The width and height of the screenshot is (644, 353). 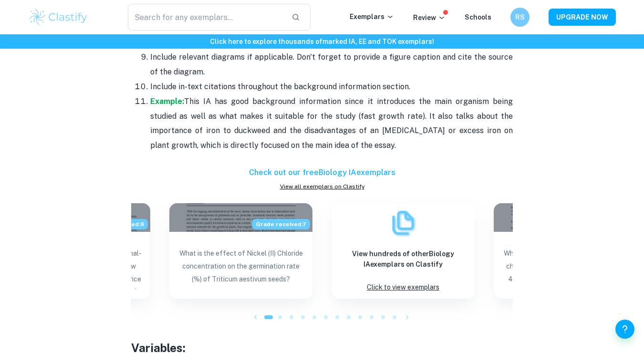 I want to click on h6: View hundreds of other Biology IA exemplars on Clastify, so click(x=403, y=259).